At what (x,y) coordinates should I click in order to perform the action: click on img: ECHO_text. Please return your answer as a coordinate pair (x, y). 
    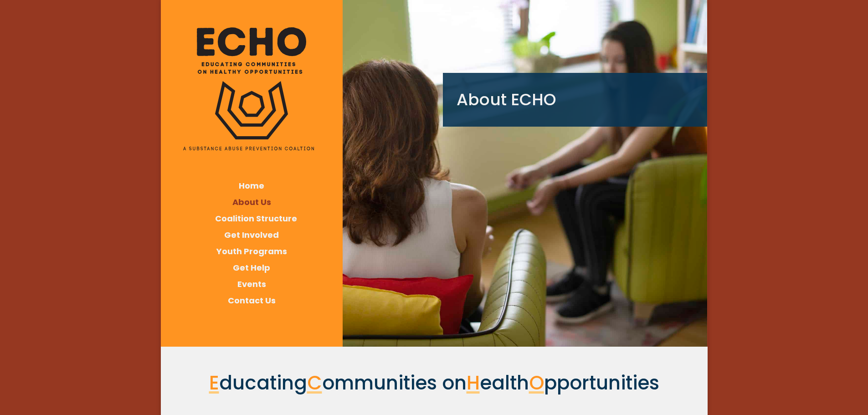
    Looking at the image, I should click on (248, 148).